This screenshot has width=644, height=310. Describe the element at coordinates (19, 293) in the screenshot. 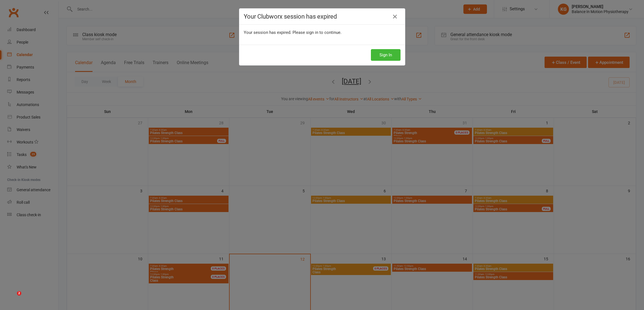

I see `span: 2` at that location.